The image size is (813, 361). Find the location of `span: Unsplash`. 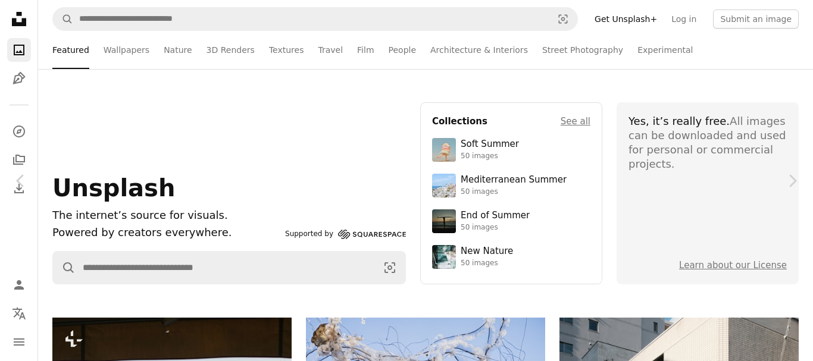

span: Unsplash is located at coordinates (114, 188).